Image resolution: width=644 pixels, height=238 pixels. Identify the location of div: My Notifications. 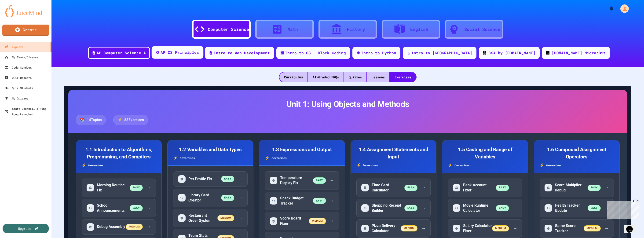
(608, 9).